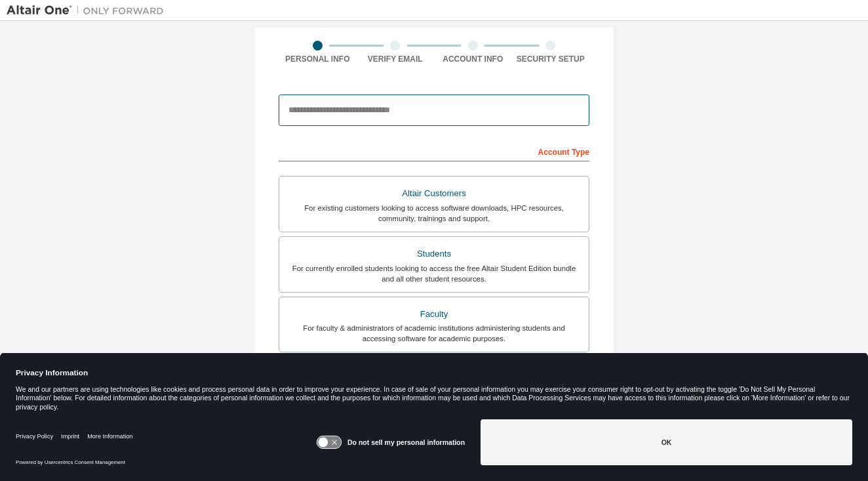 The width and height of the screenshot is (868, 481). I want to click on div: Altair Customers, so click(434, 194).